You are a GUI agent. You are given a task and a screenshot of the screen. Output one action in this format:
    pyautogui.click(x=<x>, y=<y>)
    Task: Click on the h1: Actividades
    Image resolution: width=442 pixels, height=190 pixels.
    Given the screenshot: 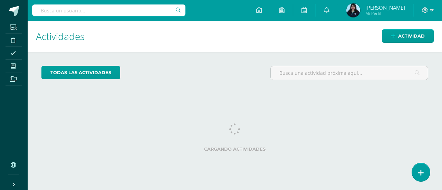 What is the action you would take?
    pyautogui.click(x=235, y=36)
    